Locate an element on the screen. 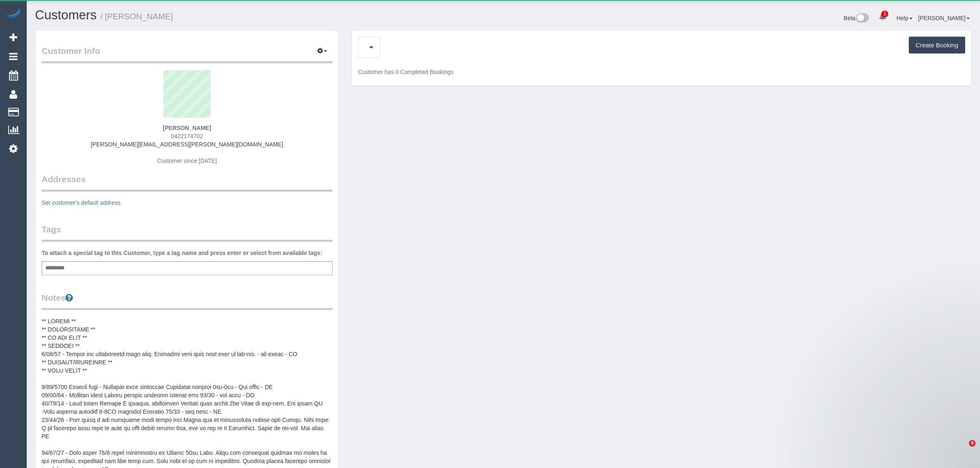 This screenshot has height=468, width=980. img: Automaid Logo is located at coordinates (13, 14).